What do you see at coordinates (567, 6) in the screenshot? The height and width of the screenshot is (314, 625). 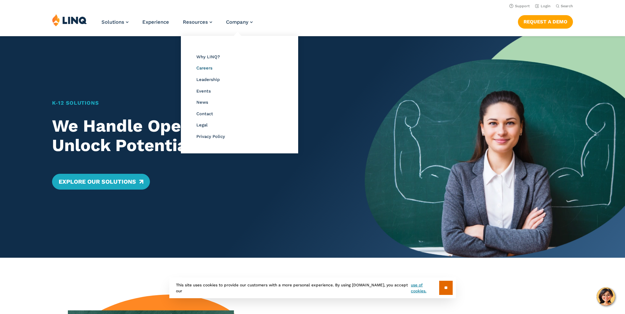 I see `span: Search` at bounding box center [567, 6].